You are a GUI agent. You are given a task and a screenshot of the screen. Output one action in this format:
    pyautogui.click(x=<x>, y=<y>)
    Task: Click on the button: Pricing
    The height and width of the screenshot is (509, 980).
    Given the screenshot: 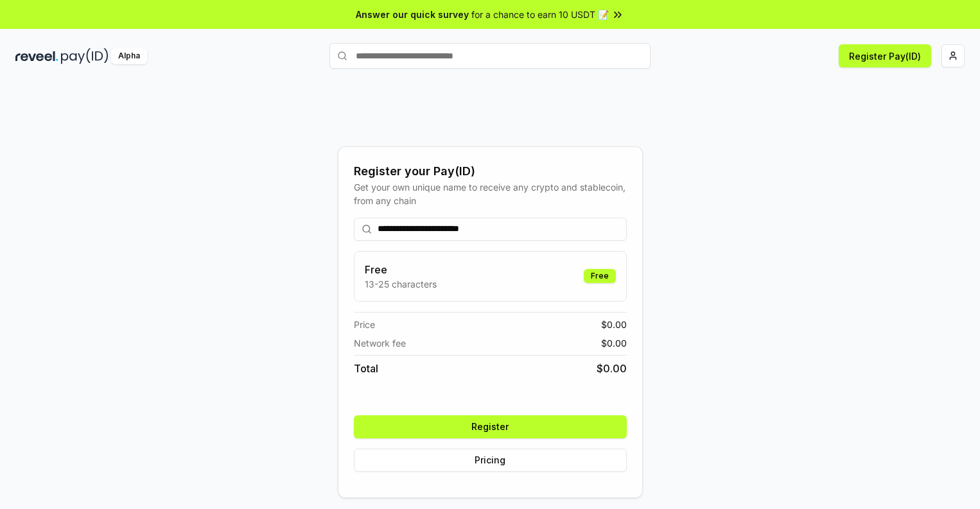 What is the action you would take?
    pyautogui.click(x=490, y=460)
    